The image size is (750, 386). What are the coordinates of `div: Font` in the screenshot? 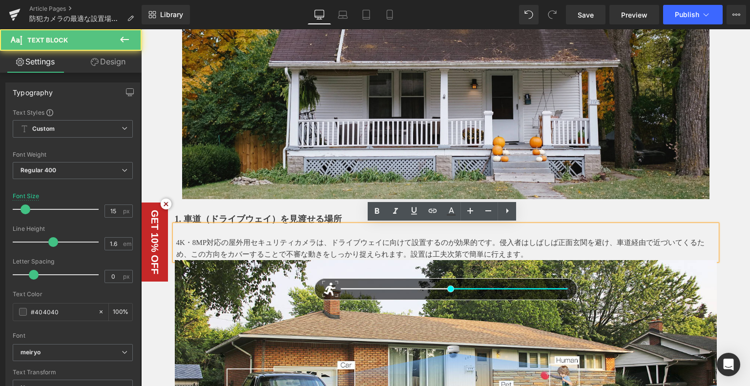 It's located at (73, 336).